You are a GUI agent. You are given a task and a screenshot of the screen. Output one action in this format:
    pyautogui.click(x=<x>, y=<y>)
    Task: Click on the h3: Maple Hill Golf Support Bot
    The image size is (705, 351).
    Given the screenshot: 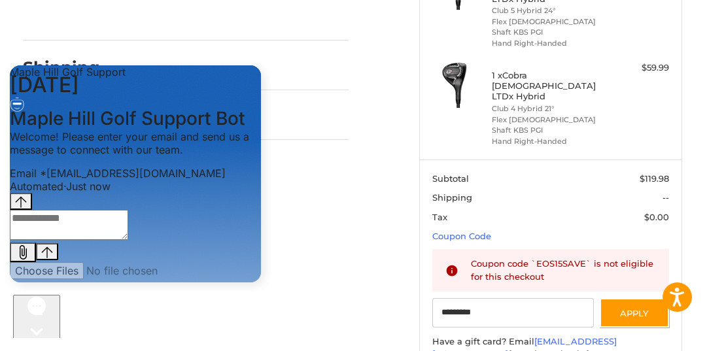 What is the action you would take?
    pyautogui.click(x=135, y=59)
    